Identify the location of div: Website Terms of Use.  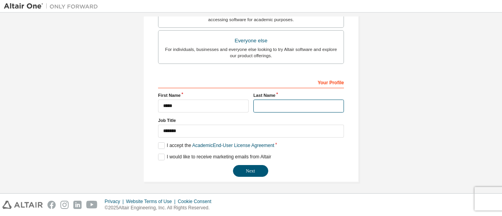
(152, 202).